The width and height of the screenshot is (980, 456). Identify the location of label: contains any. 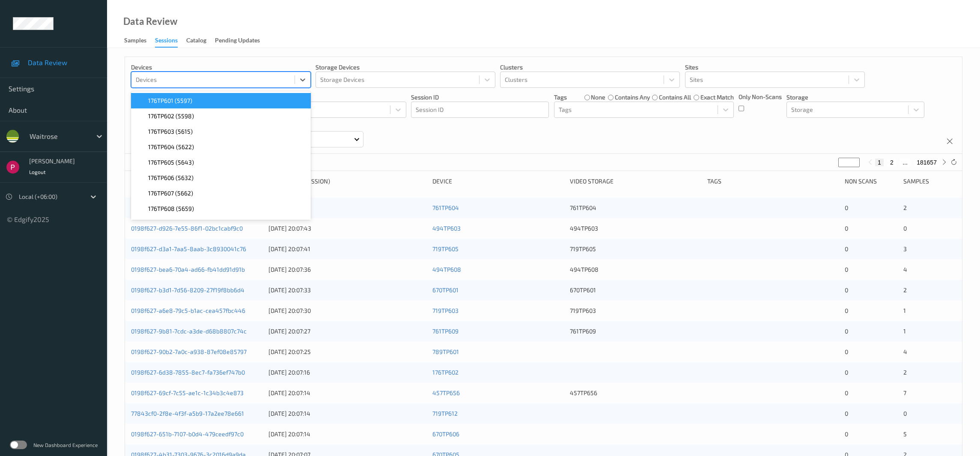
(633, 97).